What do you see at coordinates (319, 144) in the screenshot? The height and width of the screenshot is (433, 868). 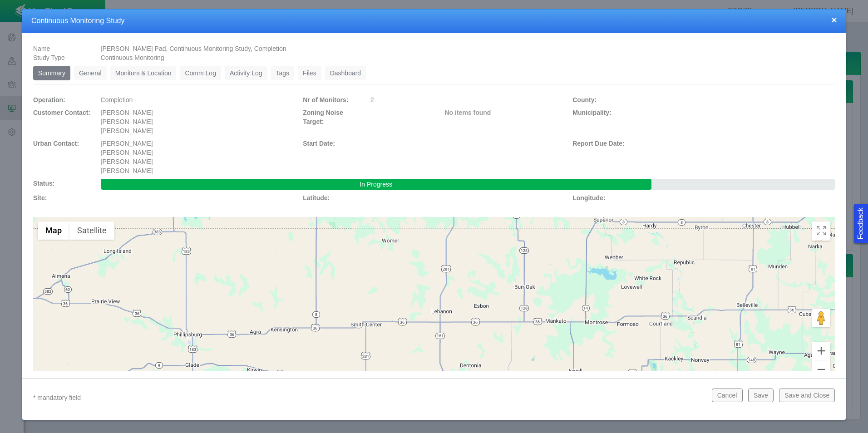 I see `span: Start Date:` at bounding box center [319, 144].